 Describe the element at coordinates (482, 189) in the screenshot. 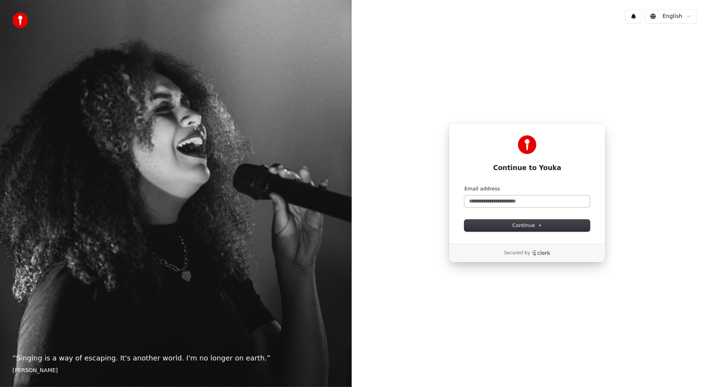

I see `label: Email address` at that location.